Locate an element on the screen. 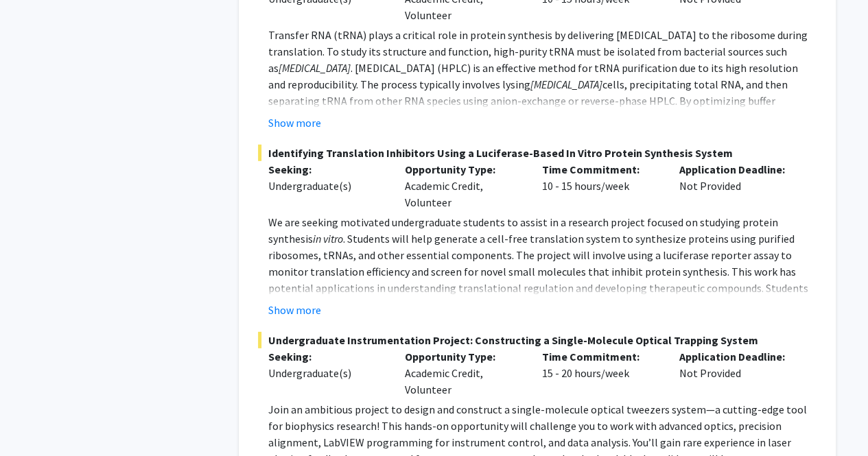 The width and height of the screenshot is (868, 456). span: Undergraduate Instrumentation Project: Constructing a Single-Molecule Optical Trapping System is located at coordinates (538, 340).